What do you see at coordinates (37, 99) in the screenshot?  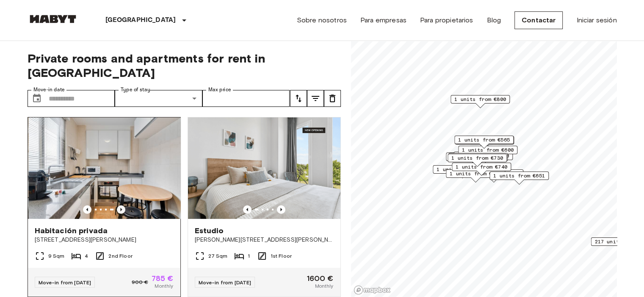 I see `button: Choose date` at bounding box center [37, 99].